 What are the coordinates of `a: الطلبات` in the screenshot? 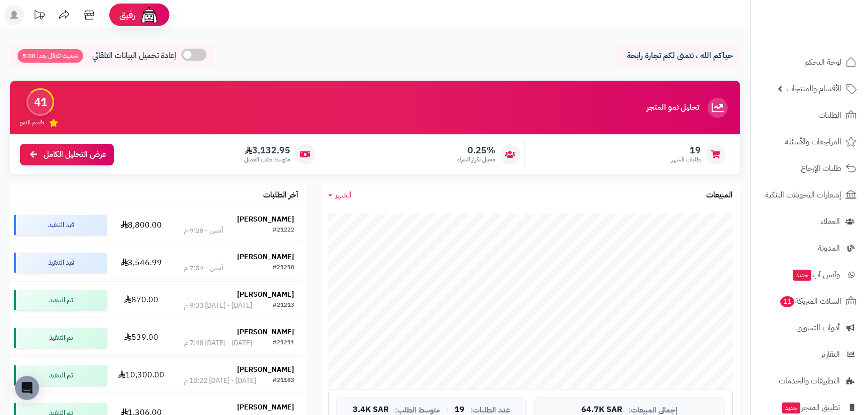 It's located at (810, 116).